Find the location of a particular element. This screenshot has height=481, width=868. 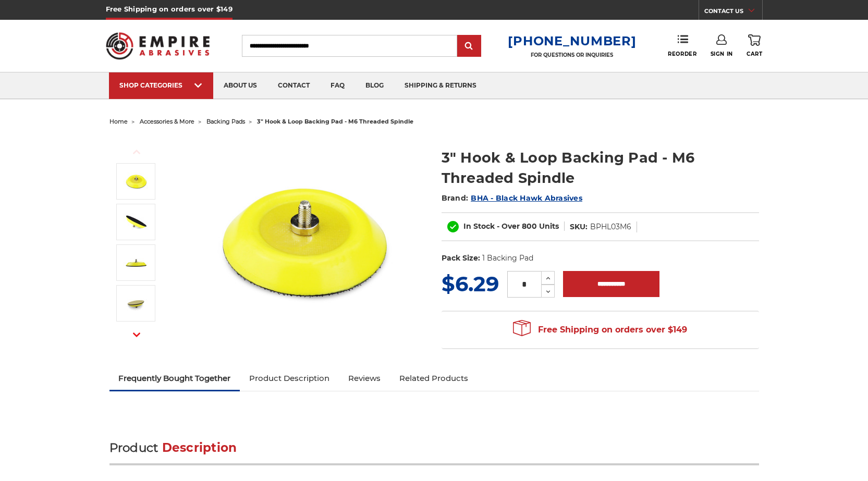

p: FOR QUESTIONS OR INQUIRIES is located at coordinates (572, 55).